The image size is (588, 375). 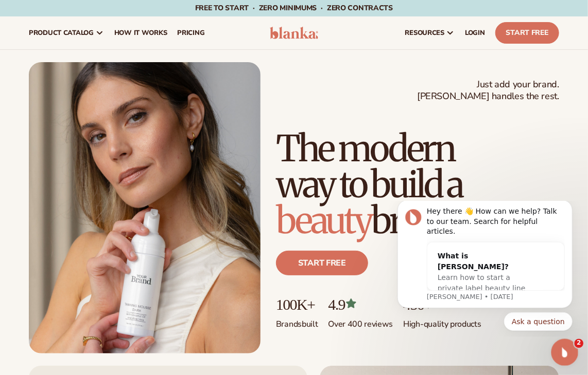 I want to click on img: logo, so click(x=294, y=33).